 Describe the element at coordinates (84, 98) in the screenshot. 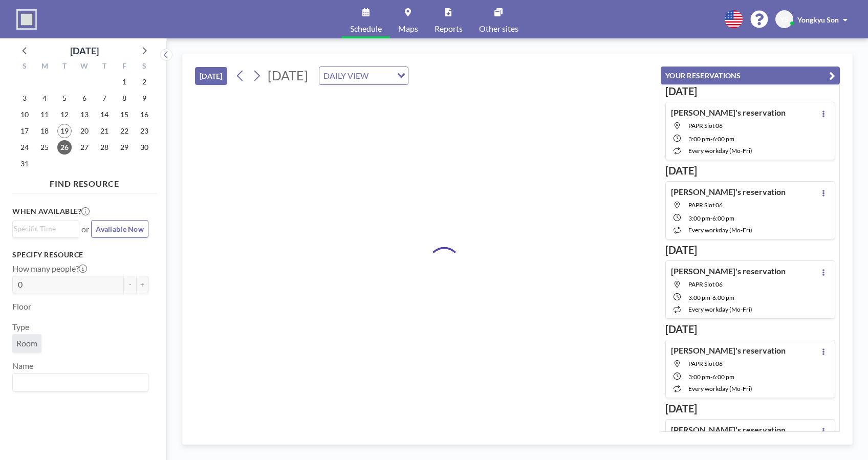

I see `span: Wednesday, August 6, 2025` at that location.